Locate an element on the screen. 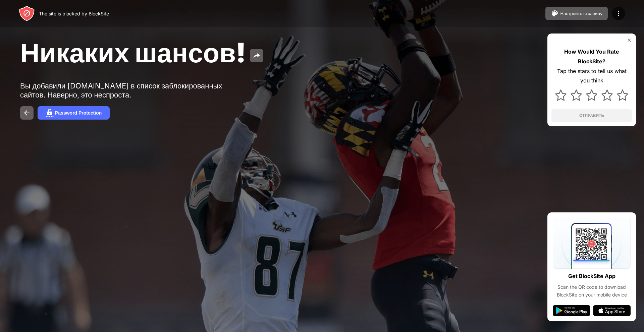  img: menu-icon.svg is located at coordinates (619, 13).